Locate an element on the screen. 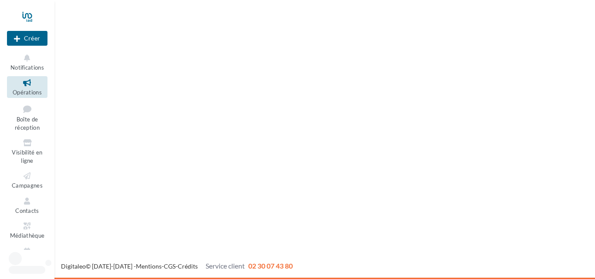 This screenshot has height=279, width=595. span: Campagnes is located at coordinates (27, 185).